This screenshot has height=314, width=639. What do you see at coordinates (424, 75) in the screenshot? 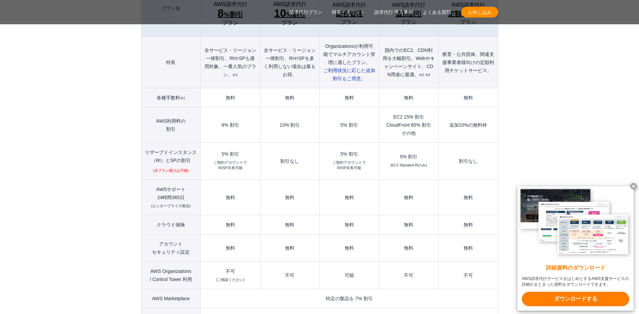
I see `small: ※2 ※3` at bounding box center [424, 75].